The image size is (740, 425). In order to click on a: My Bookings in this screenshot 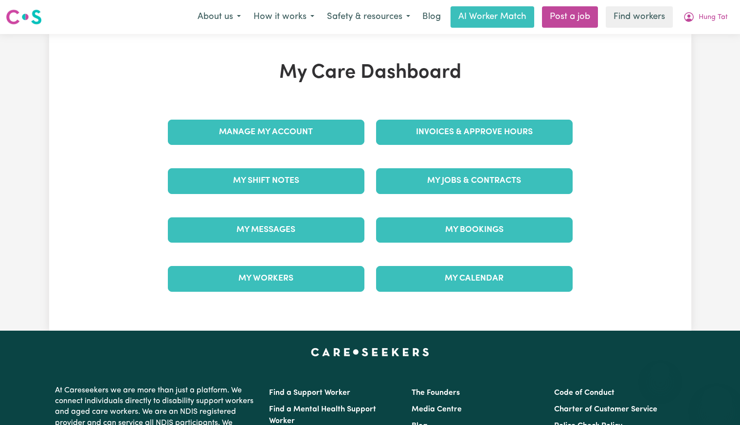, I will do `click(474, 230)`.